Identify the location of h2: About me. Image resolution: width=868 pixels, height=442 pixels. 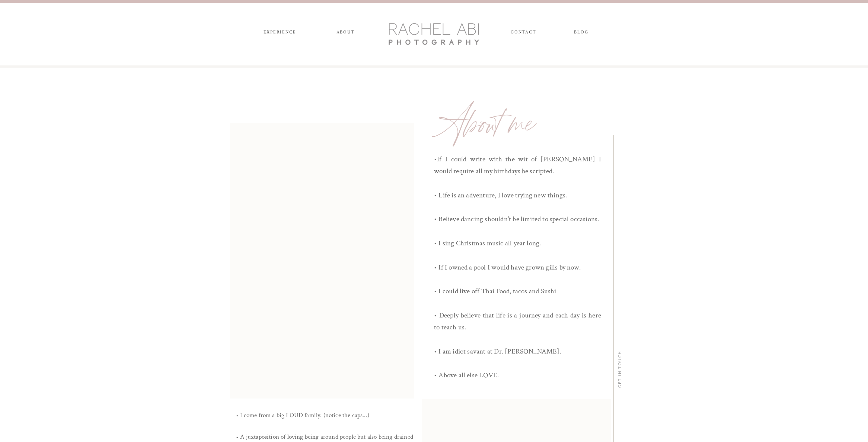
(544, 123).